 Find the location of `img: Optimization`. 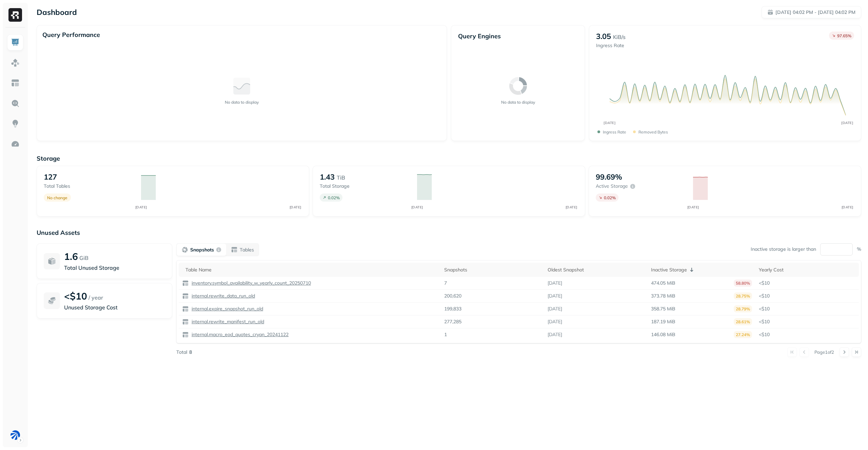

img: Optimization is located at coordinates (15, 144).